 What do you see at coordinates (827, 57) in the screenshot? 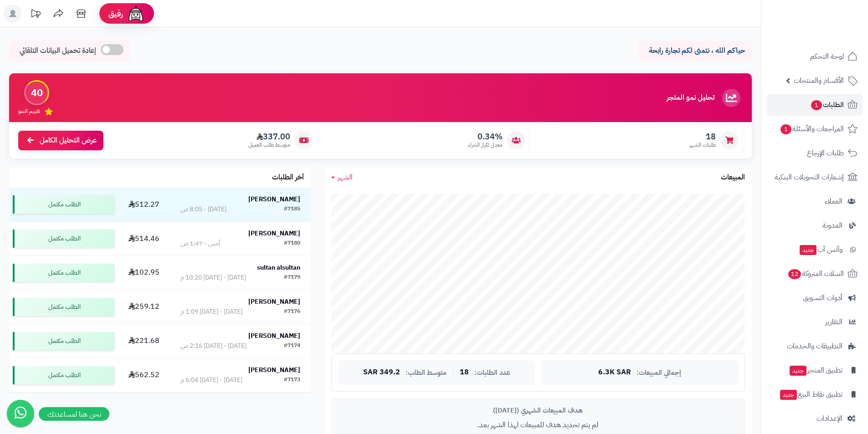
I see `span: لوحة التحكم` at bounding box center [827, 57].